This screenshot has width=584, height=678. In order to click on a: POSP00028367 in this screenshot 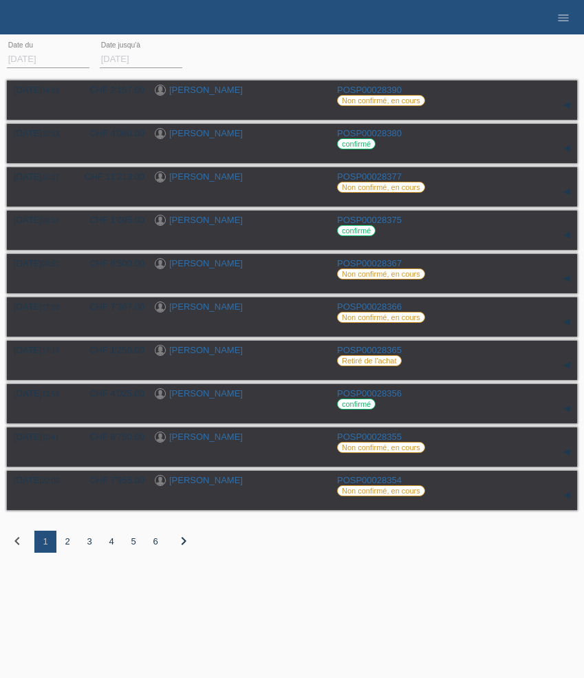, I will do `click(370, 263)`.